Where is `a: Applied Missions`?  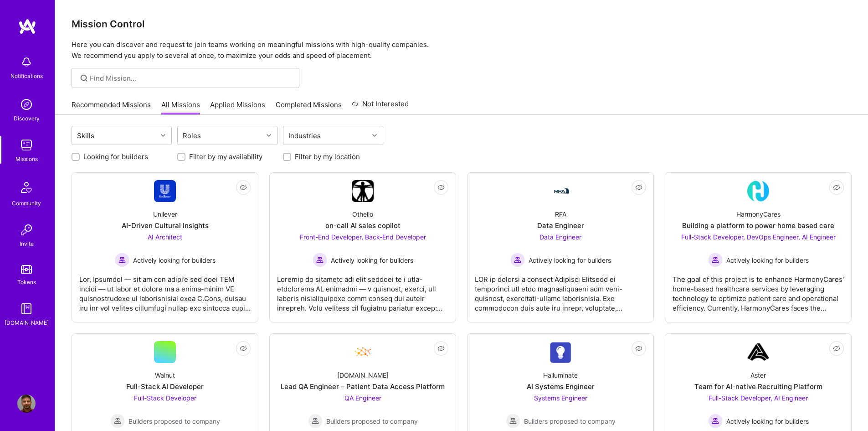 a: Applied Missions is located at coordinates (237, 107).